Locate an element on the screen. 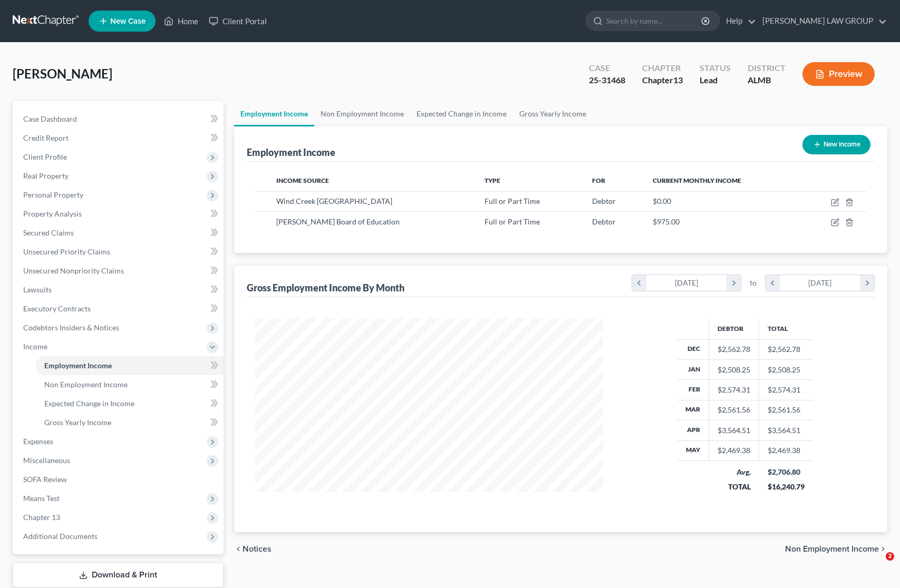 This screenshot has width=900, height=588. span: Means Test is located at coordinates (42, 499).